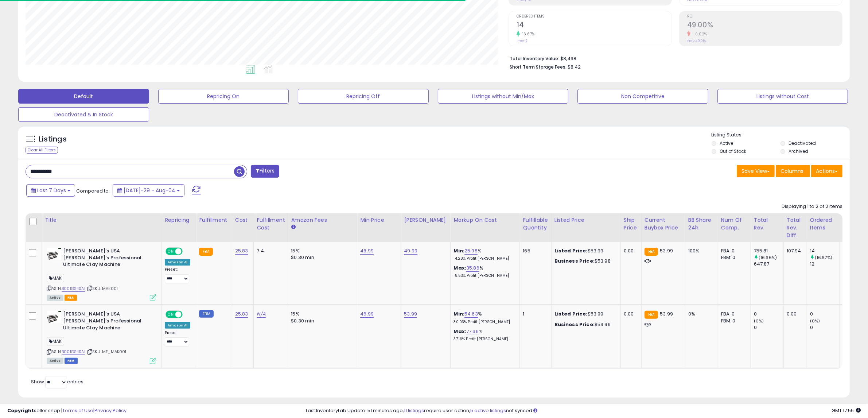 The height and width of the screenshot is (418, 868). I want to click on div: 14, so click(825, 251).